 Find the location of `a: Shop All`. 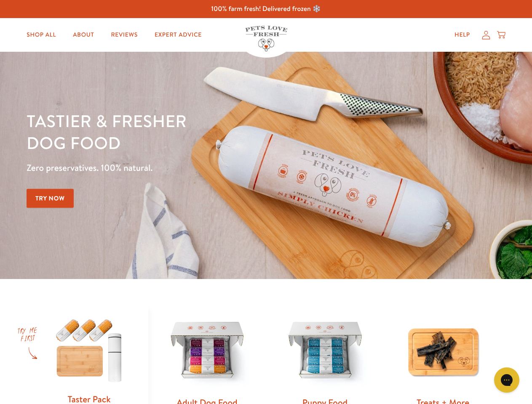

a: Shop All is located at coordinates (41, 35).